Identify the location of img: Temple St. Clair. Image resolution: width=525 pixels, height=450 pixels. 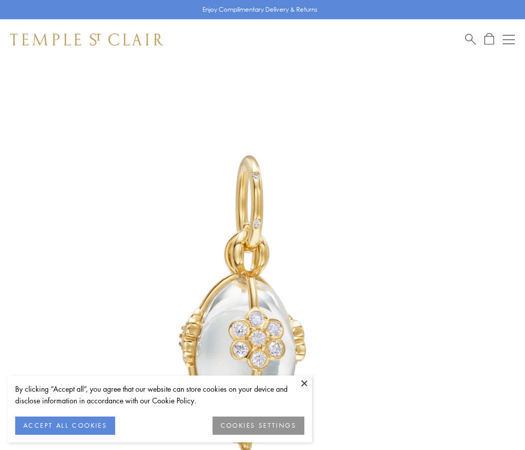
(87, 40).